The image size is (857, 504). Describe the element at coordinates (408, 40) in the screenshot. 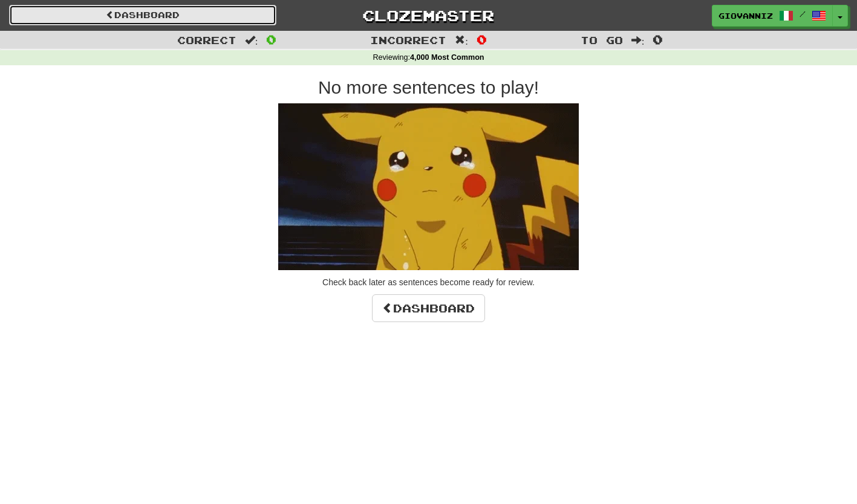

I see `span: Incorrect` at that location.